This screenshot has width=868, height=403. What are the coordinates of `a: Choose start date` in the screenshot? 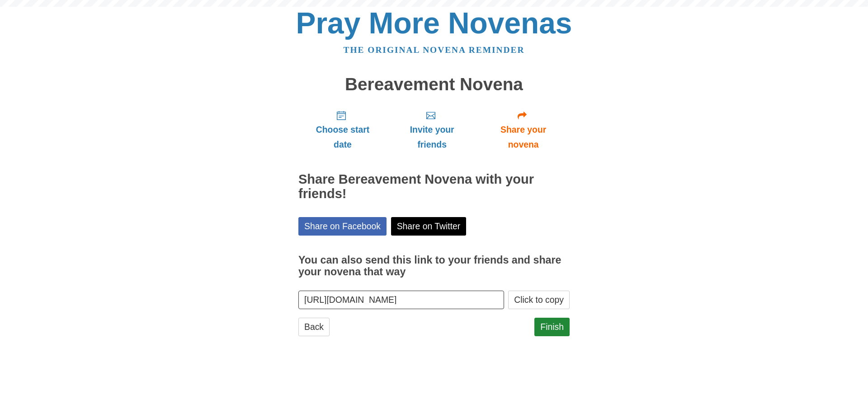 It's located at (343, 129).